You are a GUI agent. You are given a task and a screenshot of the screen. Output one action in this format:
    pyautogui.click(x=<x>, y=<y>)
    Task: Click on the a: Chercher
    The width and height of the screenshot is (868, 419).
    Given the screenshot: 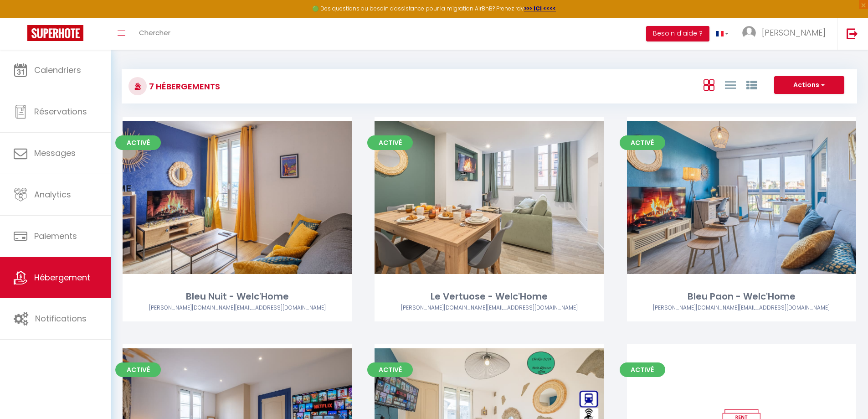 What is the action you would take?
    pyautogui.click(x=154, y=34)
    